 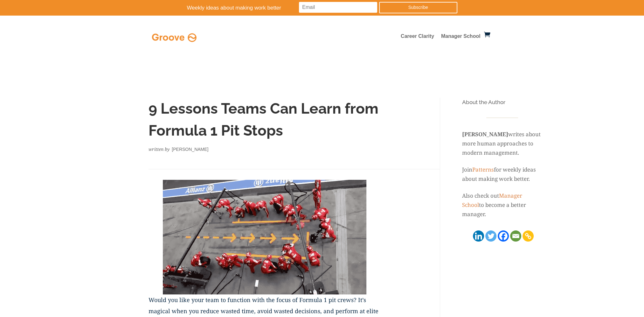 I want to click on img: pit-crew-gif, so click(x=265, y=237).